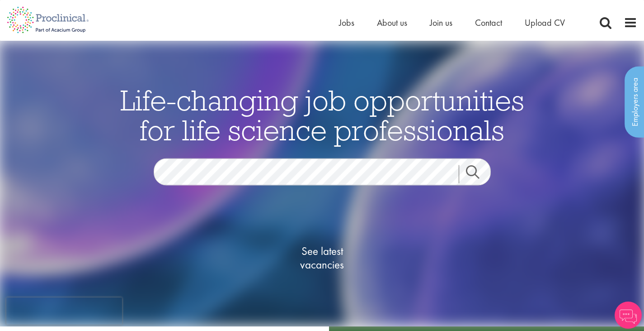  What do you see at coordinates (545, 22) in the screenshot?
I see `a: Upload CV` at bounding box center [545, 22].